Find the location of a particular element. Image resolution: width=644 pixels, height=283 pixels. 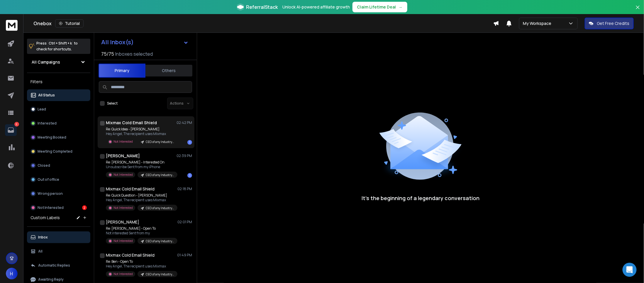

button: Out of office is located at coordinates (59, 180).